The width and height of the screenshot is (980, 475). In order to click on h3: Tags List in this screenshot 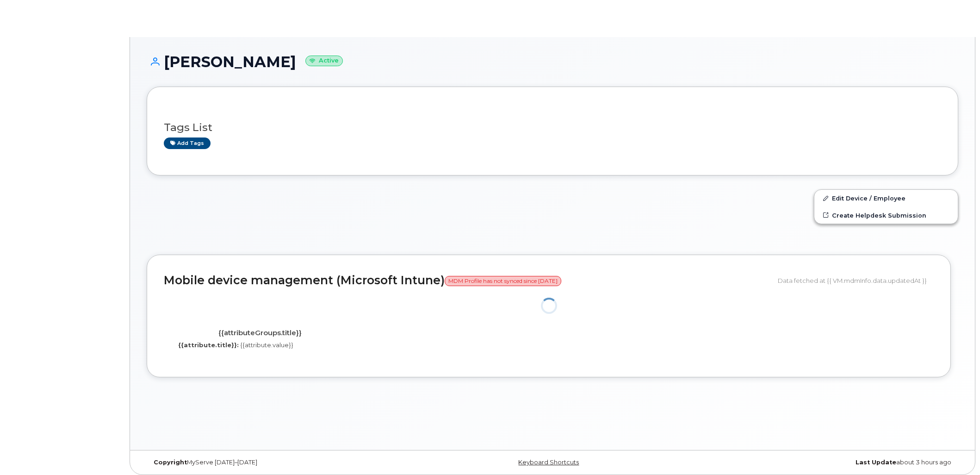, I will do `click(552, 127)`.